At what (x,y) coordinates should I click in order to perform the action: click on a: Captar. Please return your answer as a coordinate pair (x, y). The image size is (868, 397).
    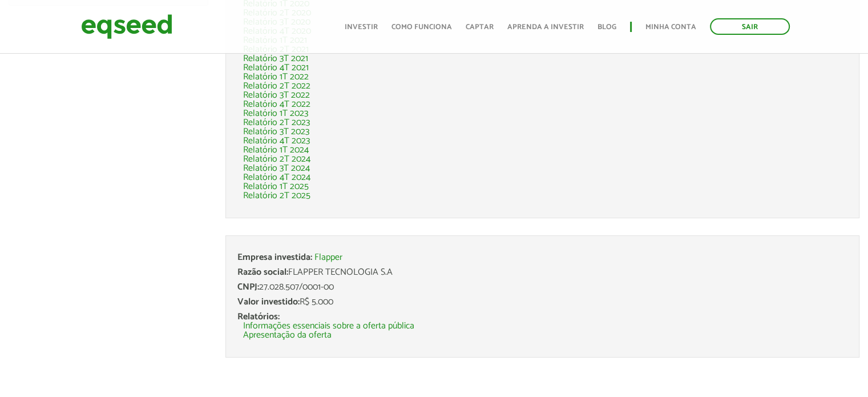
    Looking at the image, I should click on (480, 27).